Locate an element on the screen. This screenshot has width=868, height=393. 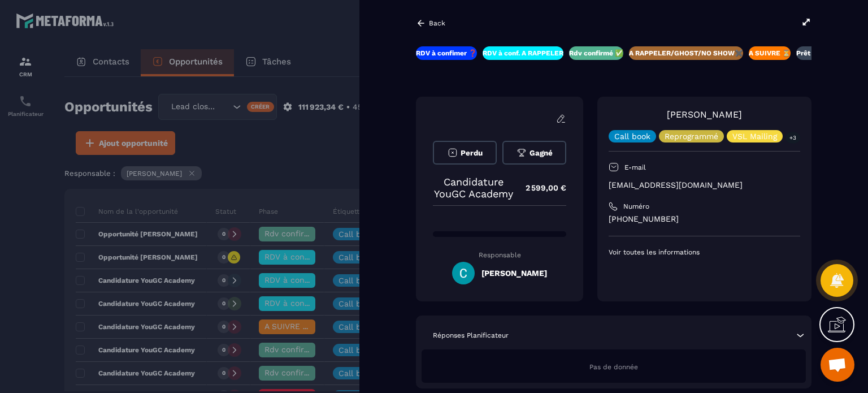
p: Back is located at coordinates (436, 23).